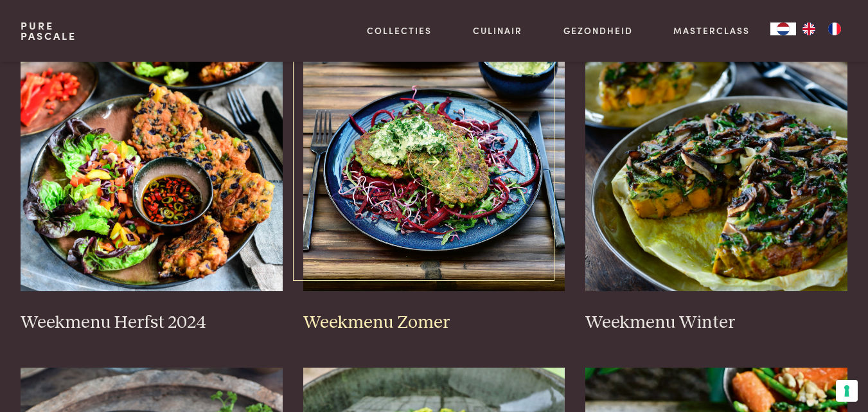 Image resolution: width=868 pixels, height=412 pixels. What do you see at coordinates (783, 29) in the screenshot?
I see `a: NL` at bounding box center [783, 29].